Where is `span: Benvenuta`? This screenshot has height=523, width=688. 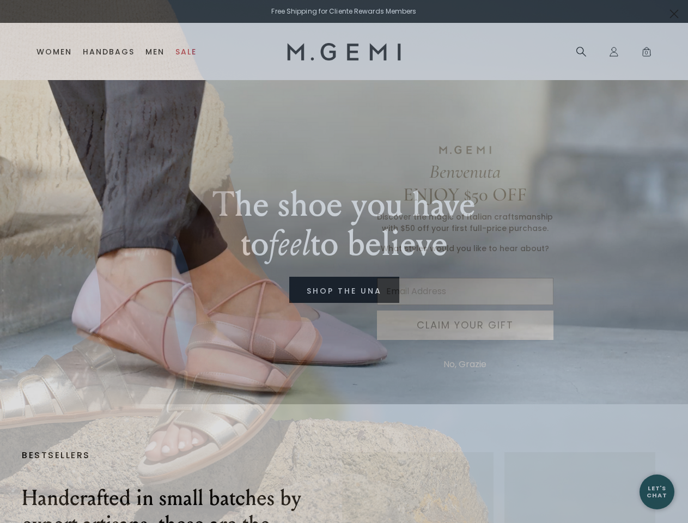
span: Benvenuta is located at coordinates (464, 171).